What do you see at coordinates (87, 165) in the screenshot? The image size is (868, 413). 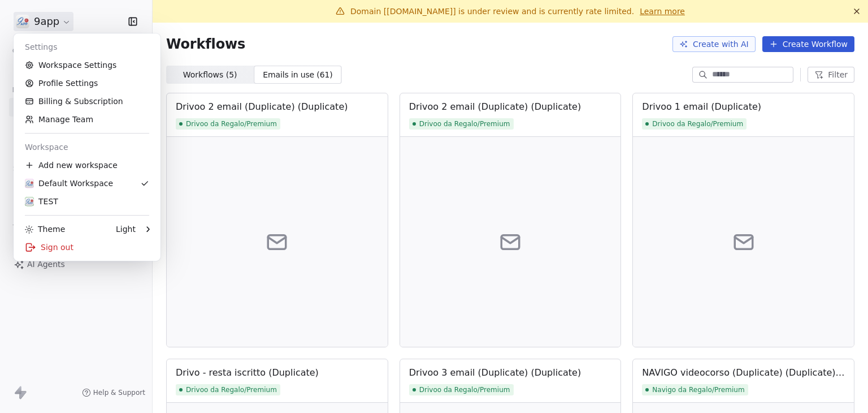 I see `div: Add new workspace` at bounding box center [87, 165].